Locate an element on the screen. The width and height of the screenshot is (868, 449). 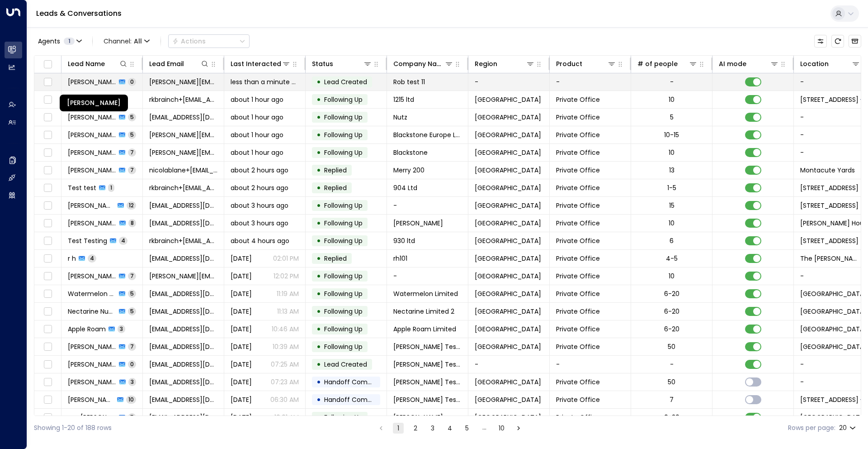
span: Rocio Eva Test 14 is located at coordinates (91, 400).